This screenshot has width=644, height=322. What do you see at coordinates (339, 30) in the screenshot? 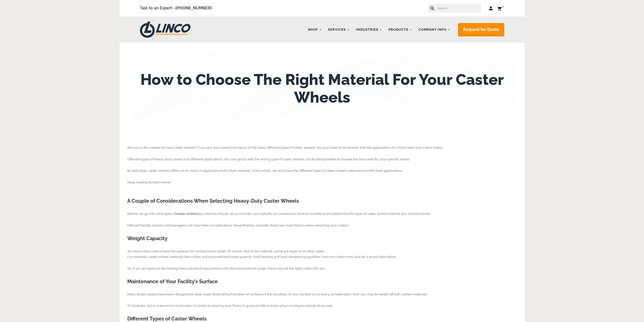
I see `a: Services` at bounding box center [339, 30].